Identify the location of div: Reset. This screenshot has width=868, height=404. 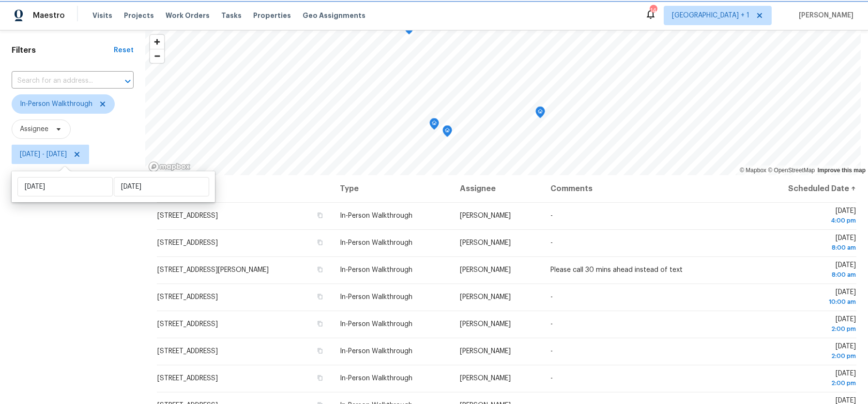
(124, 50).